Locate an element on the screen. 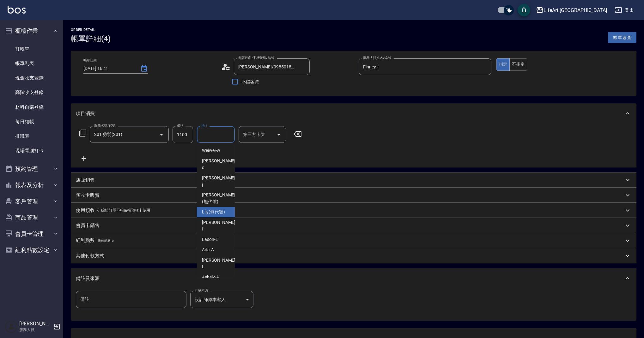 This screenshot has height=338, width=644. h3: 帳單詳細 (4) is located at coordinates (91, 39).